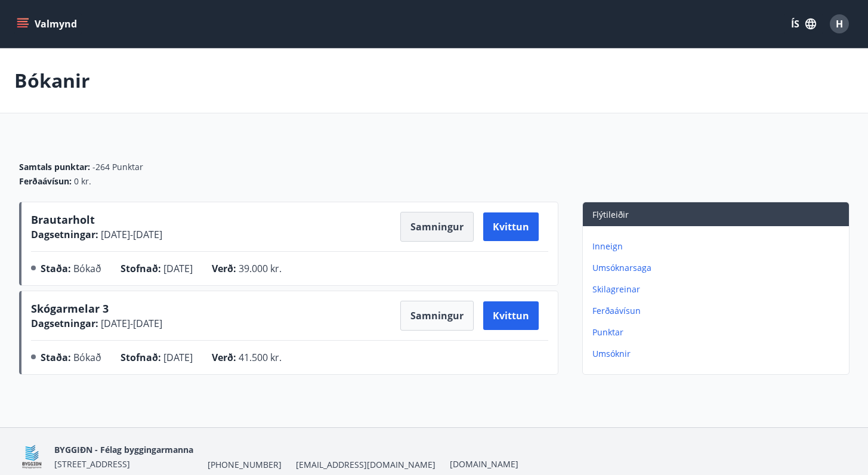 This screenshot has width=868, height=475. What do you see at coordinates (803, 24) in the screenshot?
I see `button: ÍS` at bounding box center [803, 24].